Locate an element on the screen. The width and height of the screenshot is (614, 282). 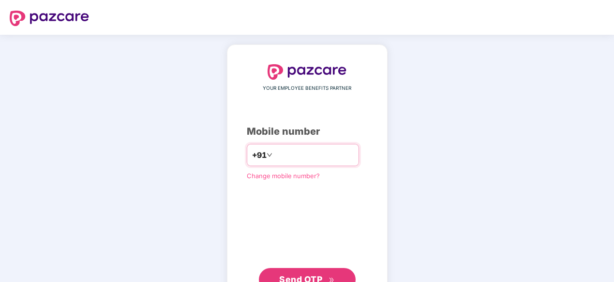
a: Change mobile number? is located at coordinates (283, 176).